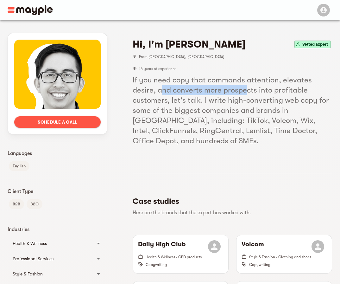  What do you see at coordinates (16, 204) in the screenshot?
I see `span: B2B` at bounding box center [16, 204].